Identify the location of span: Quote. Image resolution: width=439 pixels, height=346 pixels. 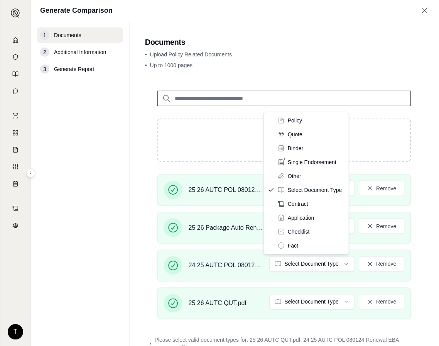
(295, 134).